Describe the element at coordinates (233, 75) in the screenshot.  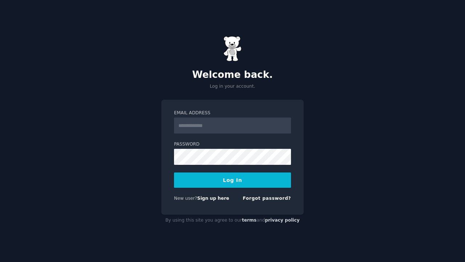
I see `h2: Welcome back.` at that location.